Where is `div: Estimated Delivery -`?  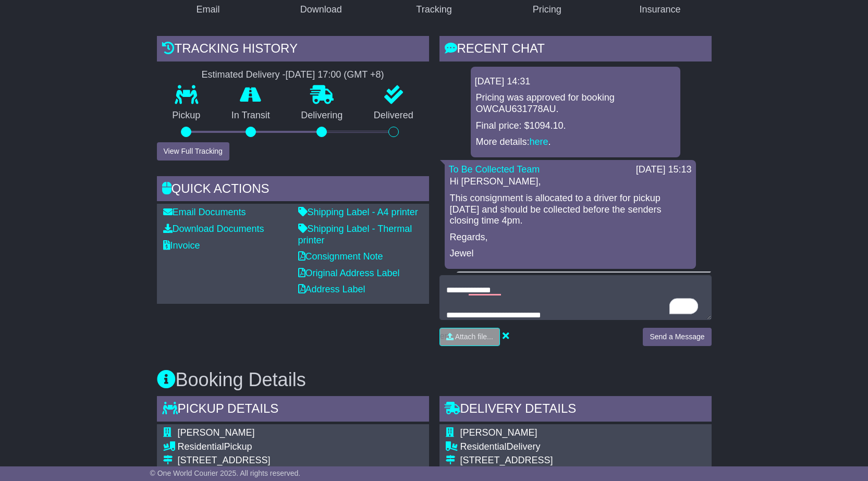 div: Estimated Delivery - is located at coordinates (293, 75).